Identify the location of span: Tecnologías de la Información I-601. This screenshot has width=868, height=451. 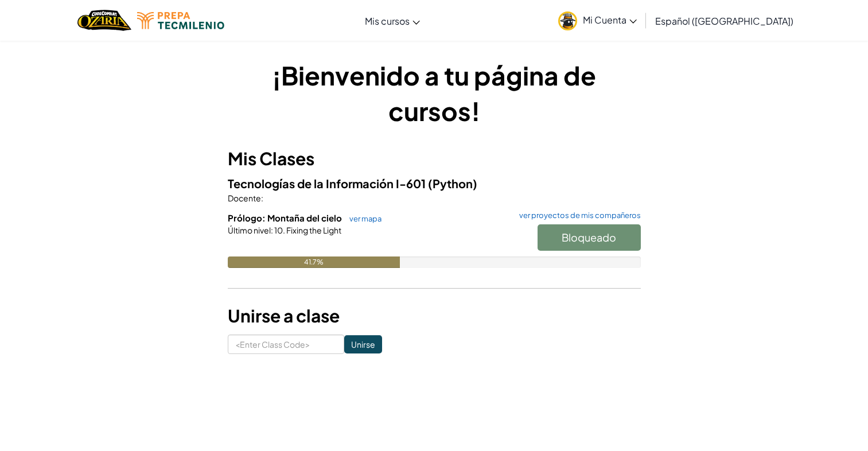
(328, 183).